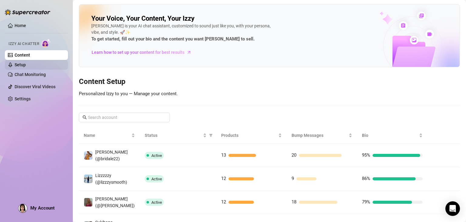  What do you see at coordinates (109, 135) in the screenshot?
I see `th: Name` at bounding box center [109, 135].